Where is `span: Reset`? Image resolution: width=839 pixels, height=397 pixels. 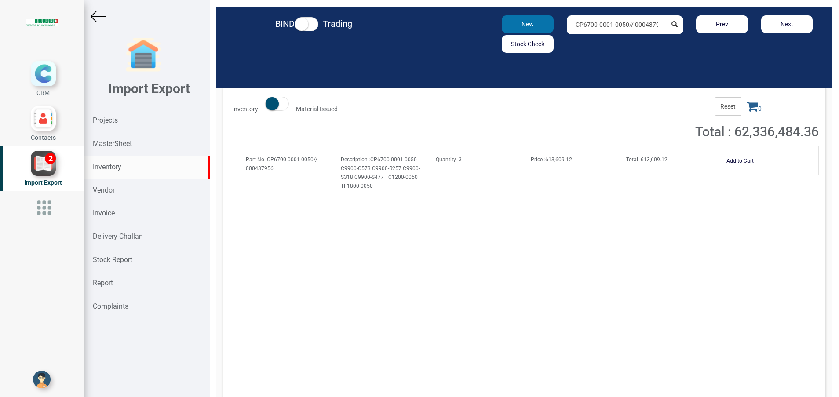
span: Reset is located at coordinates (728, 106).